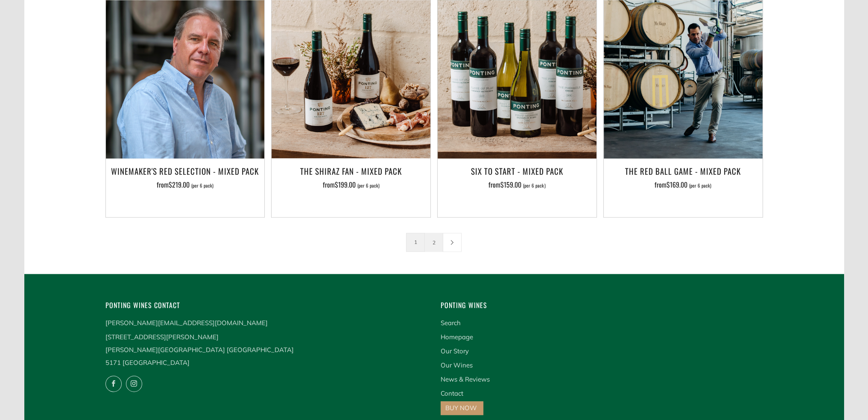 The image size is (868, 420). Describe the element at coordinates (451, 323) in the screenshot. I see `a: Search` at that location.